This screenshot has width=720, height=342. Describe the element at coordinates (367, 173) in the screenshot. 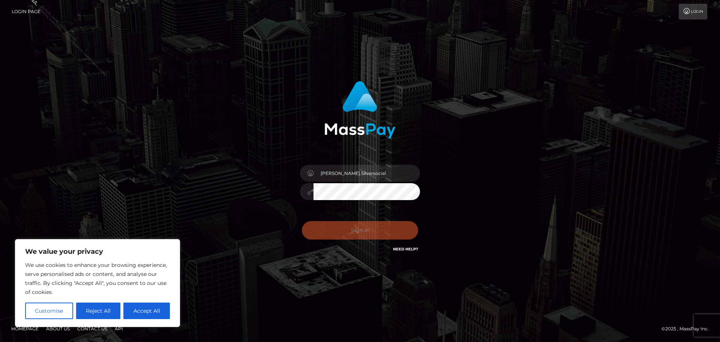

I see `input: Username...` at that location.